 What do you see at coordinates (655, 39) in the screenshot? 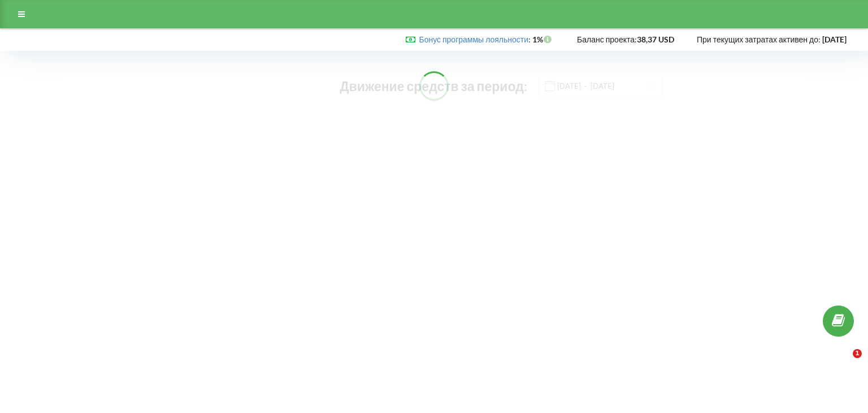
I see `strong: 38,37 USD` at bounding box center [655, 39].